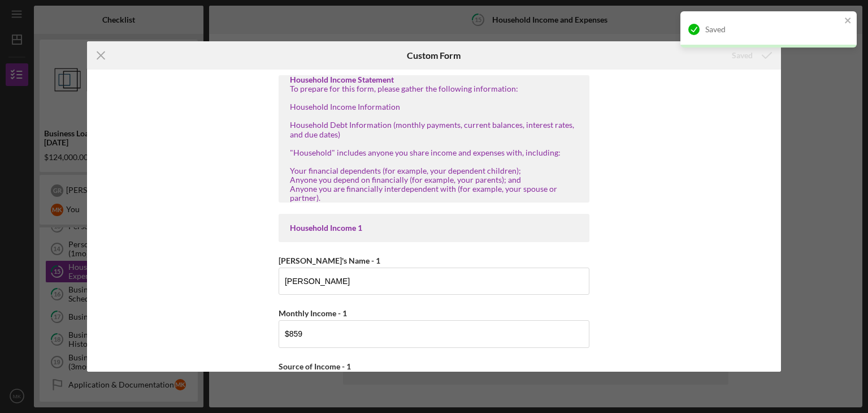 The image size is (868, 413). I want to click on label: Source of Income - 1, so click(315, 366).